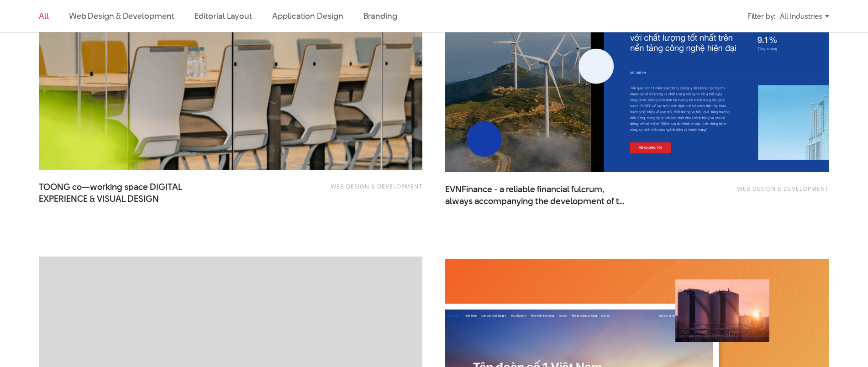  I want to click on a: TOONG co—working space DIGITALEXPERIENCE & VISUAL DESIGN, so click(130, 192).